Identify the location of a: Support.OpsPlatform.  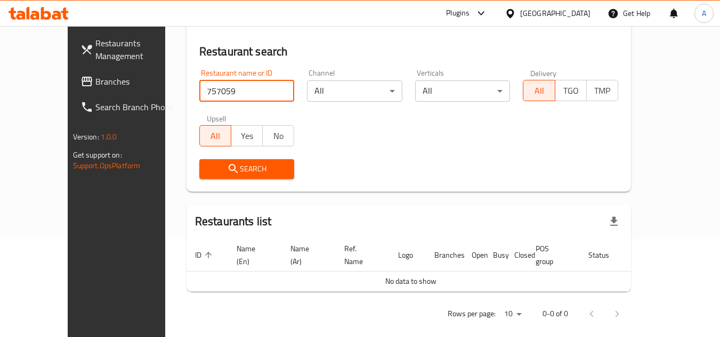
(107, 166).